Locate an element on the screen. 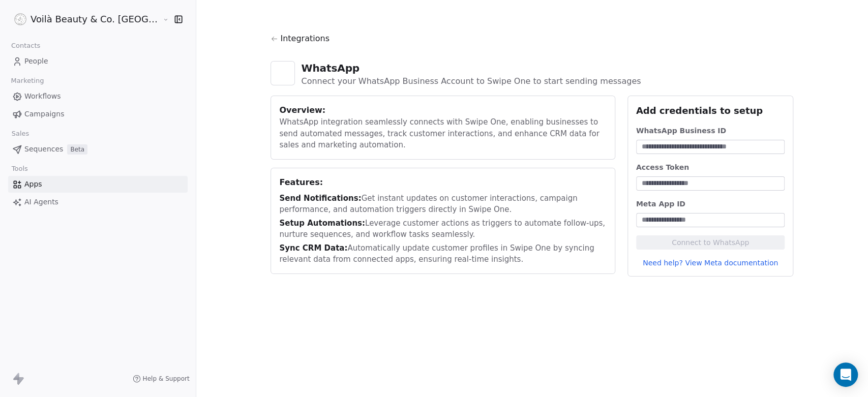 The height and width of the screenshot is (397, 868). div: Connect your WhatsApp Business Account to Swipe One to start sending messages is located at coordinates (471, 82).